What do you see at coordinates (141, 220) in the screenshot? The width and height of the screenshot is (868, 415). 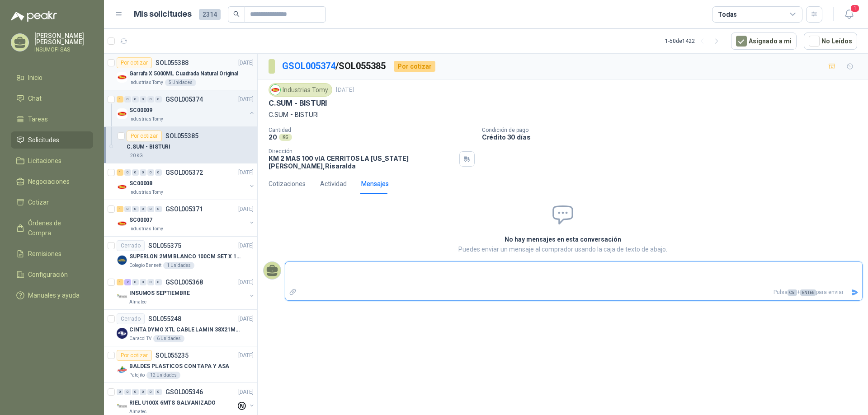 I see `p: SC00007` at bounding box center [141, 220].